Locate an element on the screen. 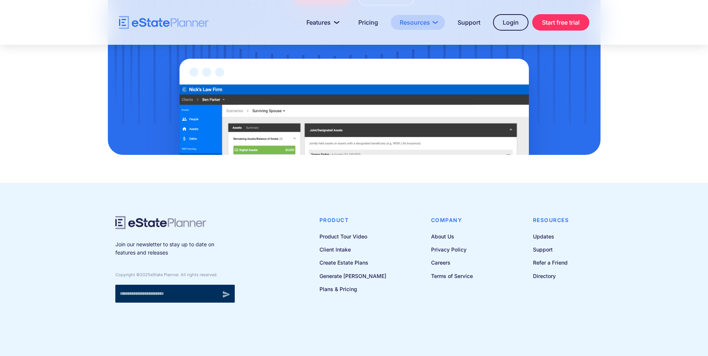  a: Plans & Pricing is located at coordinates (353, 289).